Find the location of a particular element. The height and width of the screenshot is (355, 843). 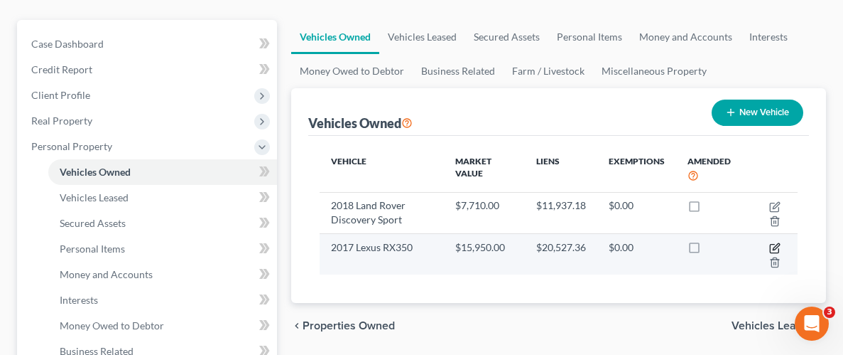

td: $20,527.36 is located at coordinates (561, 254).